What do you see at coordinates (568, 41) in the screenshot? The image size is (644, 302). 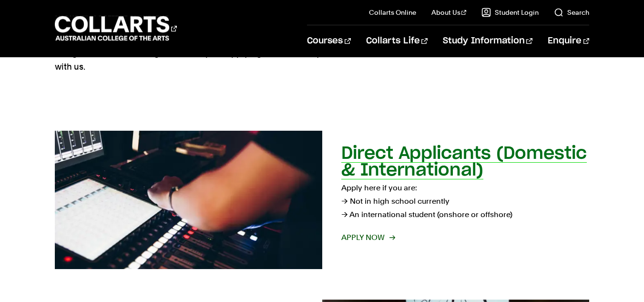 I see `a: Enquire` at bounding box center [568, 41].